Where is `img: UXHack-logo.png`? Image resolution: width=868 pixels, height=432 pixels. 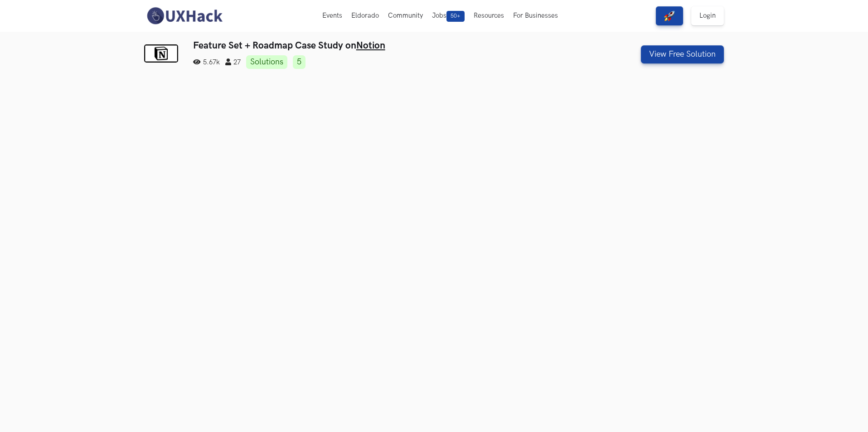
img: UXHack-logo.png is located at coordinates (184, 16).